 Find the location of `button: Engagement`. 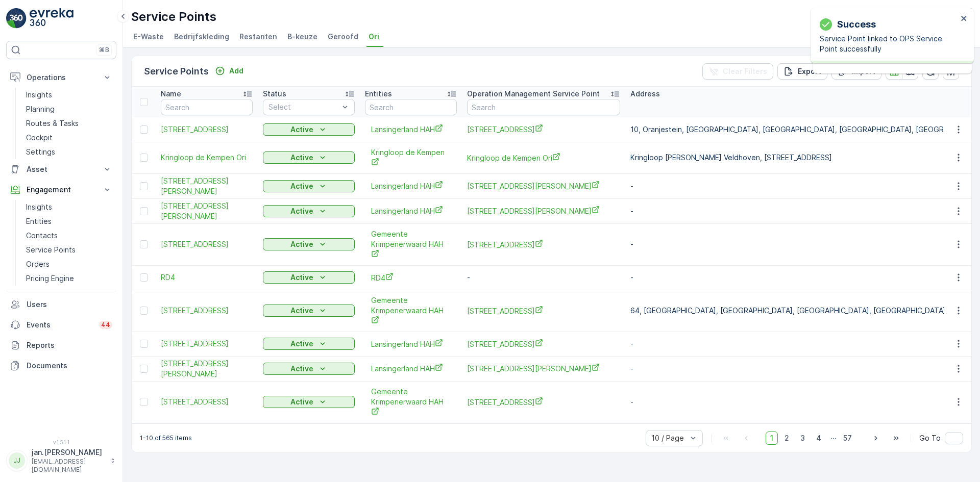

button: Engagement is located at coordinates (61, 190).